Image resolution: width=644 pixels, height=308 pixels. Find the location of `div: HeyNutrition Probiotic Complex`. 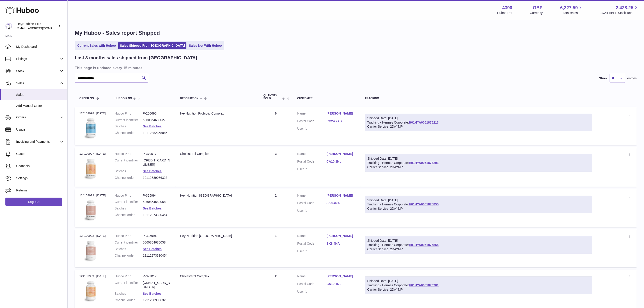

div: HeyNutrition Probiotic Complex is located at coordinates (217, 114).